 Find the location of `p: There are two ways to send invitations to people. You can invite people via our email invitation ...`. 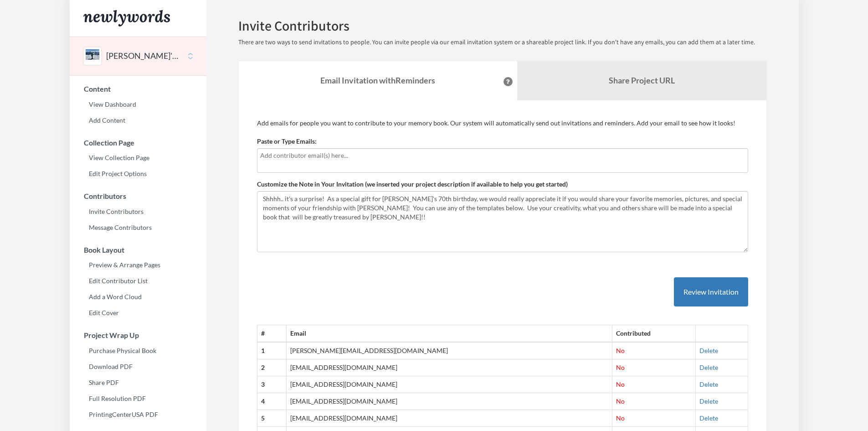

p: There are two ways to send invitations to people. You can invite people via our email invitation ... is located at coordinates (503, 42).